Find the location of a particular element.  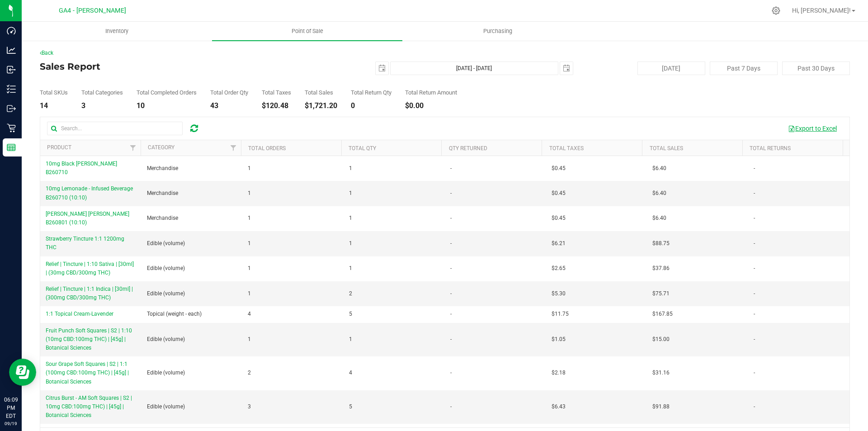

h4: Sales Report is located at coordinates (174, 66).